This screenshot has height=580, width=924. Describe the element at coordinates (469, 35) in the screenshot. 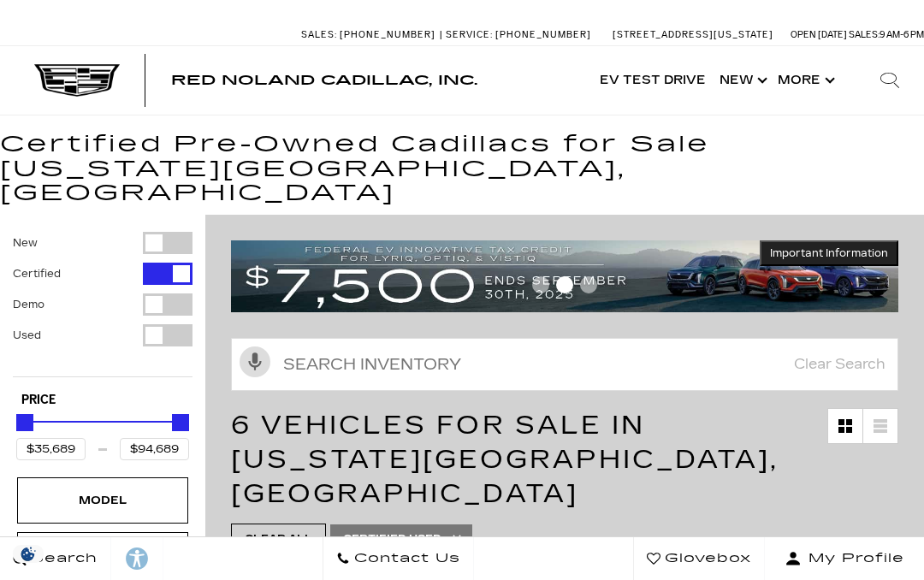

I see `span: Service:` at that location.